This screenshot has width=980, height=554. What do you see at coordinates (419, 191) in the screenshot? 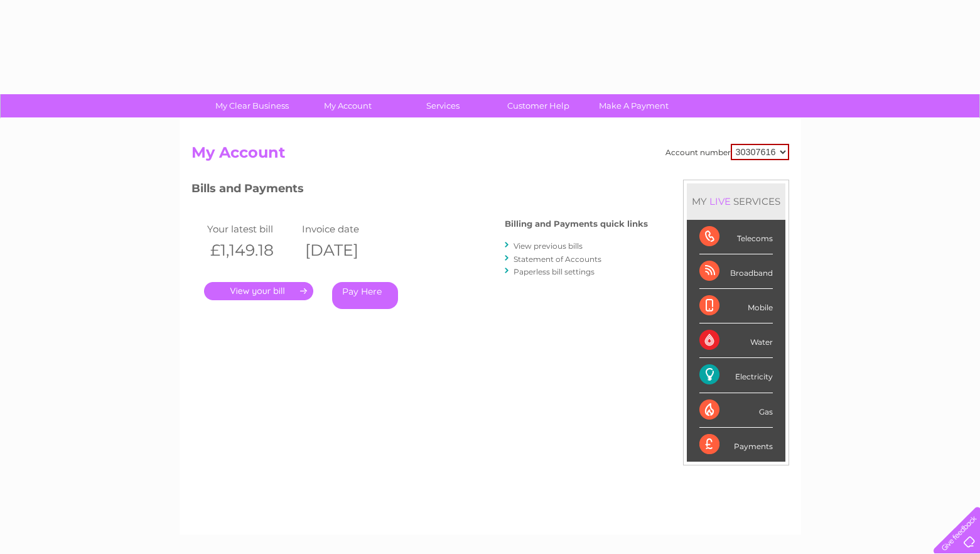
I see `h3: Bills and Payments` at bounding box center [419, 191].